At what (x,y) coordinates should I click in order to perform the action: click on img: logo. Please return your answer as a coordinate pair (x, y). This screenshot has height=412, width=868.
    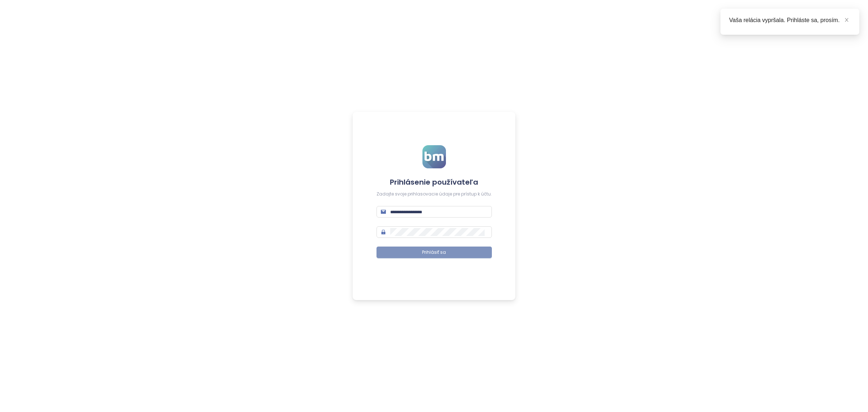
    Looking at the image, I should click on (434, 157).